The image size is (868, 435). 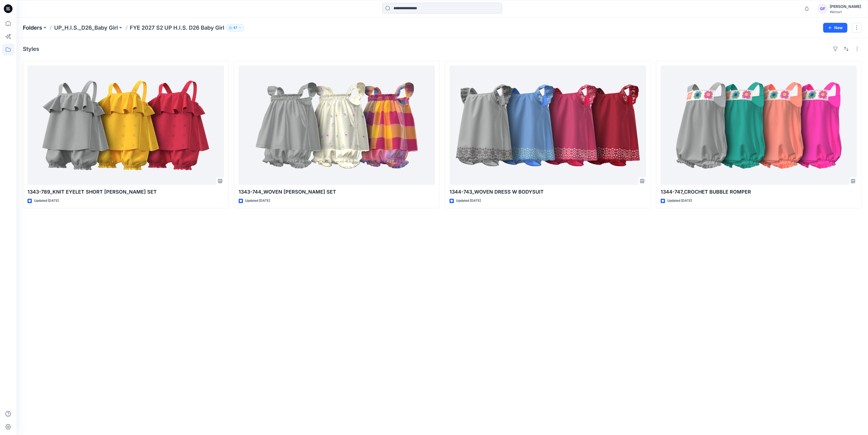 What do you see at coordinates (845, 12) in the screenshot?
I see `div: Walmart` at bounding box center [845, 12].